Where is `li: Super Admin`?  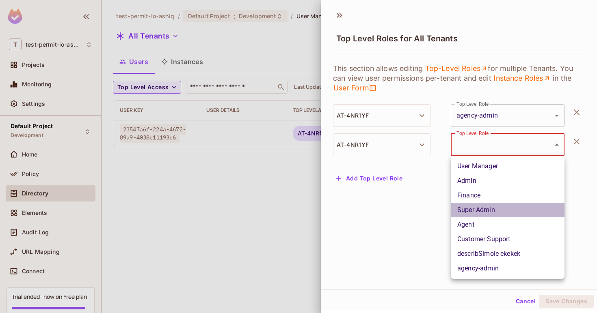
li: Super Admin is located at coordinates (507, 210).